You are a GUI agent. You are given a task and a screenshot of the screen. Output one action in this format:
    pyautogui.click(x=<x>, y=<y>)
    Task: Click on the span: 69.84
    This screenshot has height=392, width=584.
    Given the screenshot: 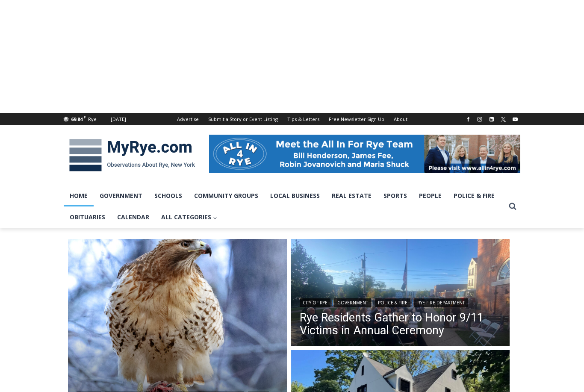 What is the action you would take?
    pyautogui.click(x=76, y=119)
    